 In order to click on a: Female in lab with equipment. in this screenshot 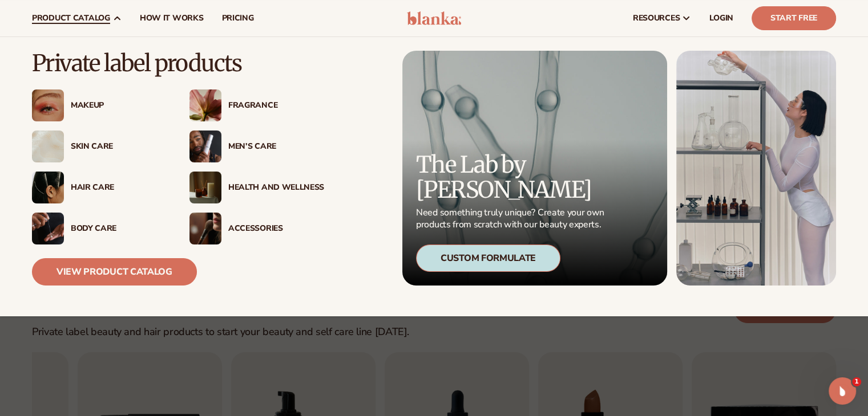, I will do `click(756, 168)`.